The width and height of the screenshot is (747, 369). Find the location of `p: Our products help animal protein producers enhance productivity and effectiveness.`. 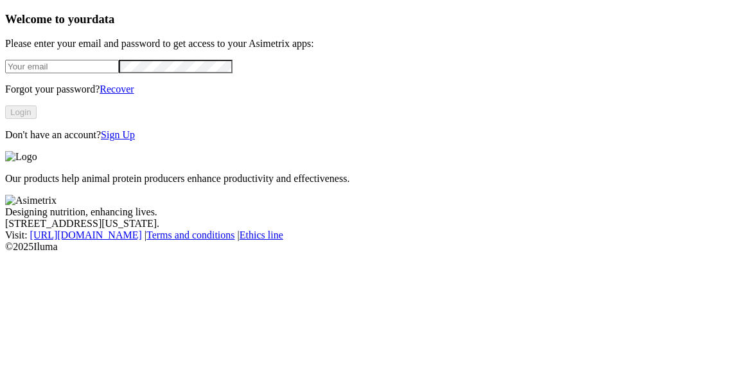

p: Our products help animal protein producers enhance productivity and effectiveness. is located at coordinates (373, 179).